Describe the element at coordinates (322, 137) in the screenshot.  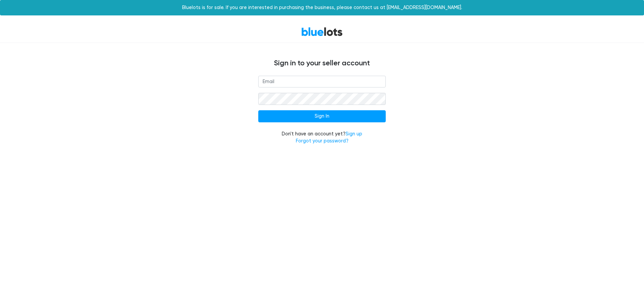
I see `div: Don't have an account yet?` at that location.